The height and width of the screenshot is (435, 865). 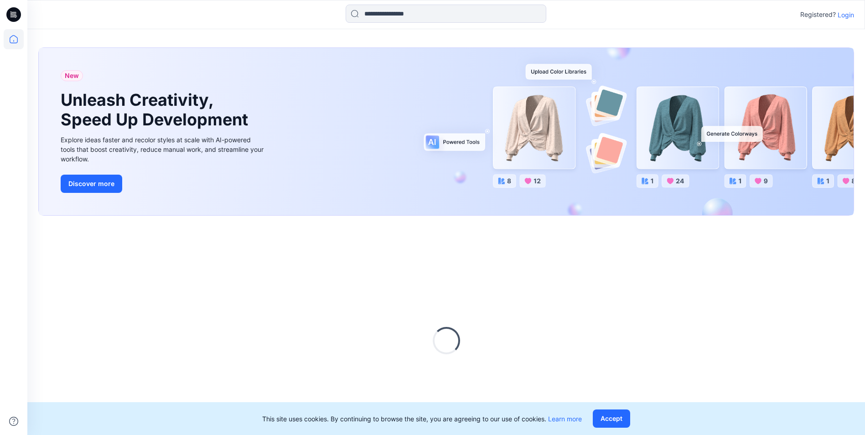 What do you see at coordinates (163, 184) in the screenshot?
I see `a: Discover more` at bounding box center [163, 184].